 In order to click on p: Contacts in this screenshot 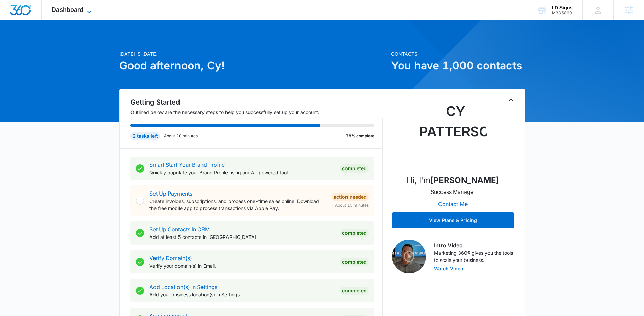, I will do `click(458, 54)`.